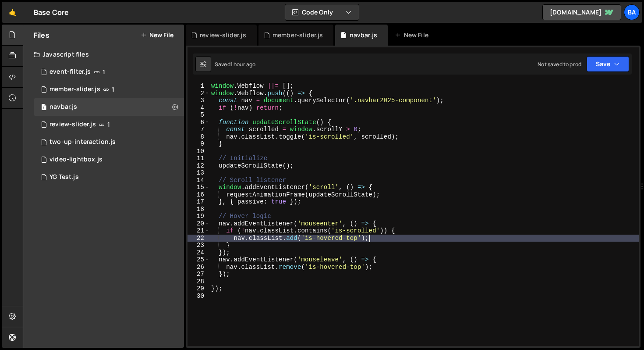 This screenshot has height=350, width=644. Describe the element at coordinates (199, 216) in the screenshot. I see `div: 19` at that location.